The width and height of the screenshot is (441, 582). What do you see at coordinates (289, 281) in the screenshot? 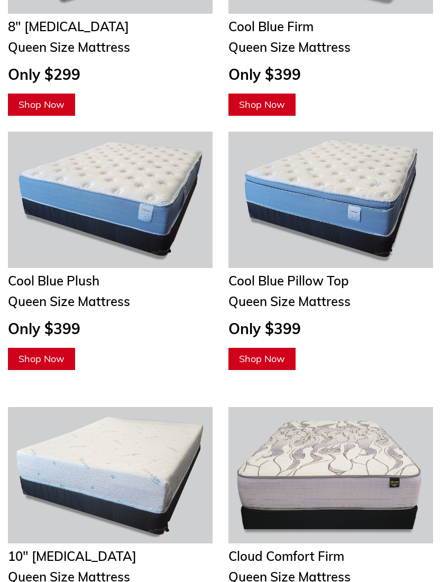
I see `span: Cool Blue Pillow Top` at bounding box center [289, 281].